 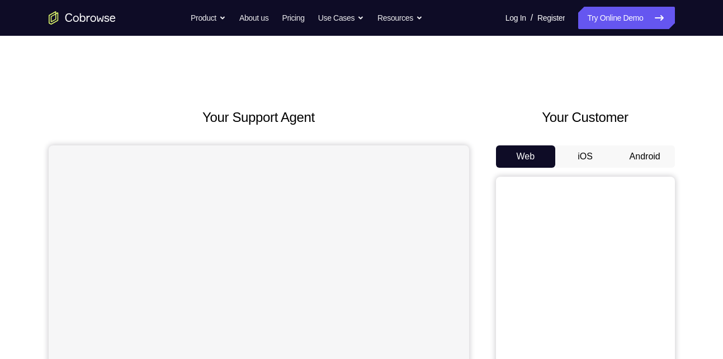 I want to click on button: Resources, so click(x=400, y=18).